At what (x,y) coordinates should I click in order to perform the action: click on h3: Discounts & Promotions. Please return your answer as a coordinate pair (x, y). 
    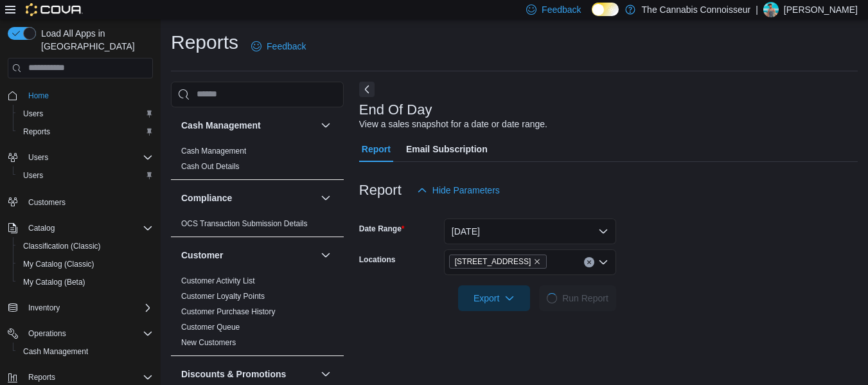
    Looking at the image, I should click on (234, 374).